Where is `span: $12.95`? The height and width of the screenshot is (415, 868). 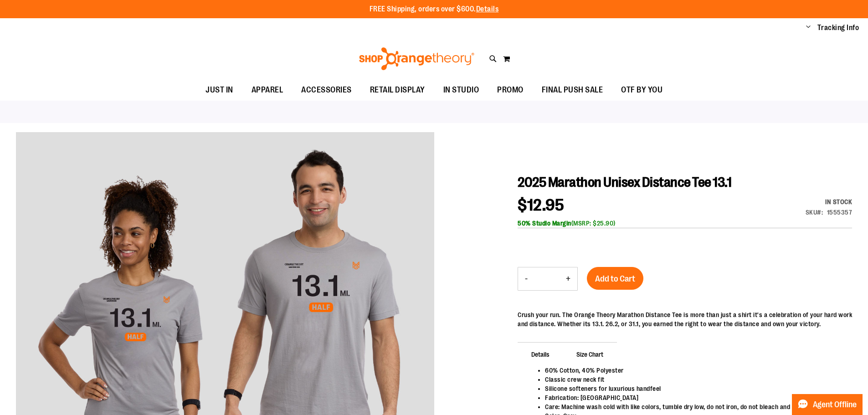 span: $12.95 is located at coordinates (541, 205).